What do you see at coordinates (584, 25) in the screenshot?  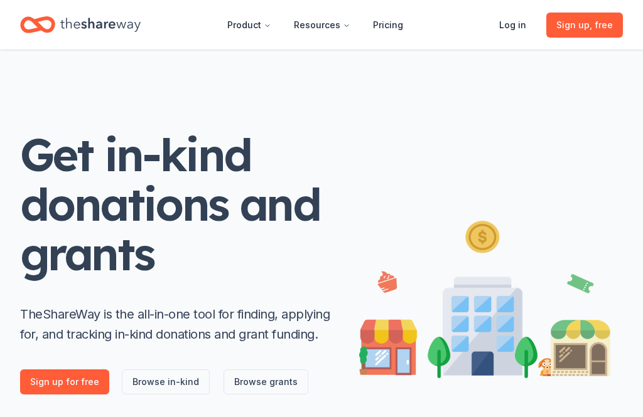 I see `span: Sign up` at bounding box center [584, 25].